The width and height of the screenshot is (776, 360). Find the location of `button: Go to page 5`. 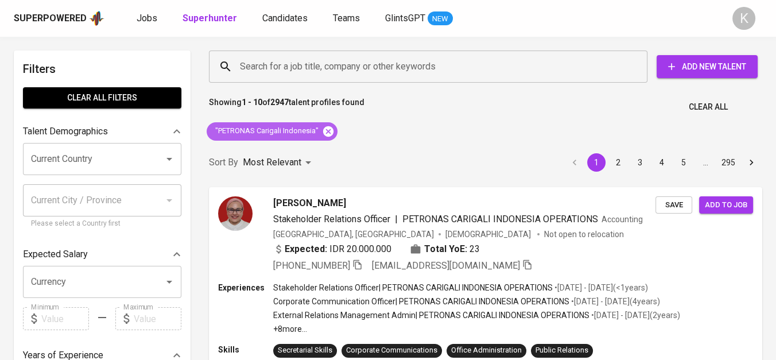

button: Go to page 5 is located at coordinates (683, 162).